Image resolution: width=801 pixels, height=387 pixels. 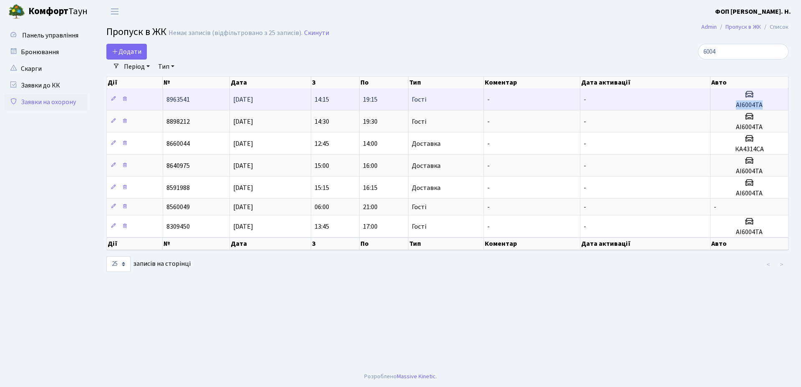 I want to click on span: 14:00, so click(x=370, y=144).